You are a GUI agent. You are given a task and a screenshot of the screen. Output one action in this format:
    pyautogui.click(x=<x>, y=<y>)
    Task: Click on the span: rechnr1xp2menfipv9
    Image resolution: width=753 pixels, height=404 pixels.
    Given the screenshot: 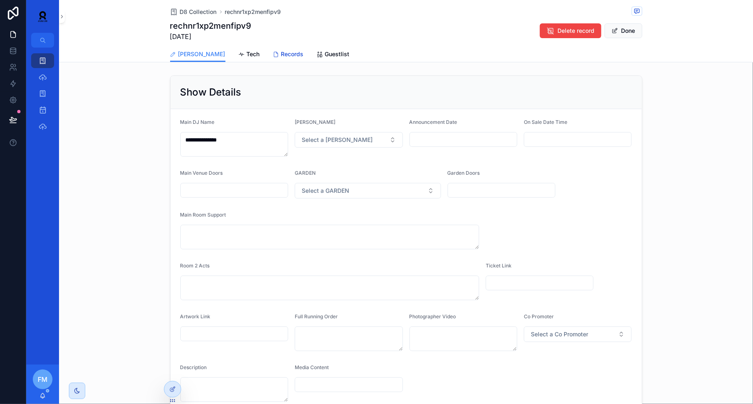 What is the action you would take?
    pyautogui.click(x=253, y=12)
    